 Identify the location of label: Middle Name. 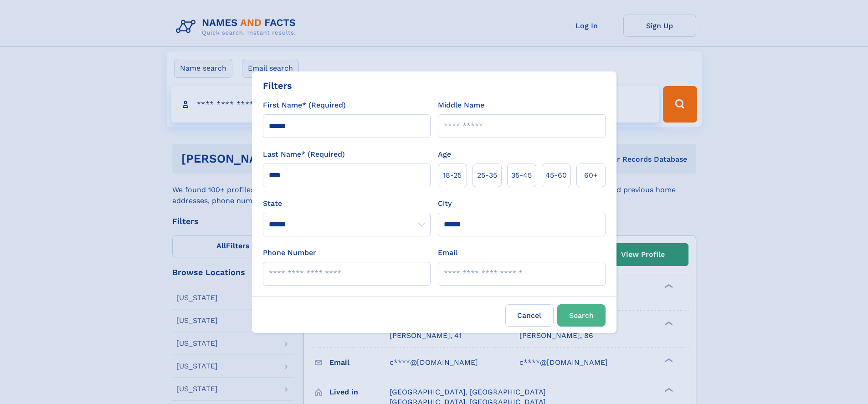
(461, 106).